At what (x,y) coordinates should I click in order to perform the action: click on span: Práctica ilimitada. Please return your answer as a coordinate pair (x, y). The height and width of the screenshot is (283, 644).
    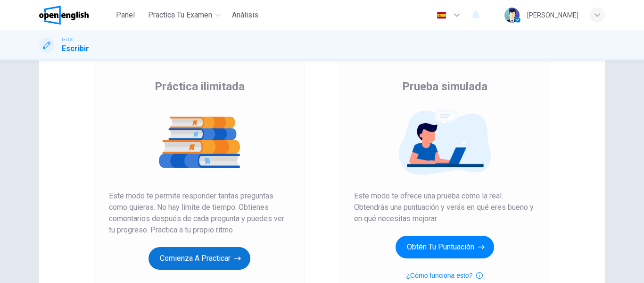
    Looking at the image, I should click on (199, 87).